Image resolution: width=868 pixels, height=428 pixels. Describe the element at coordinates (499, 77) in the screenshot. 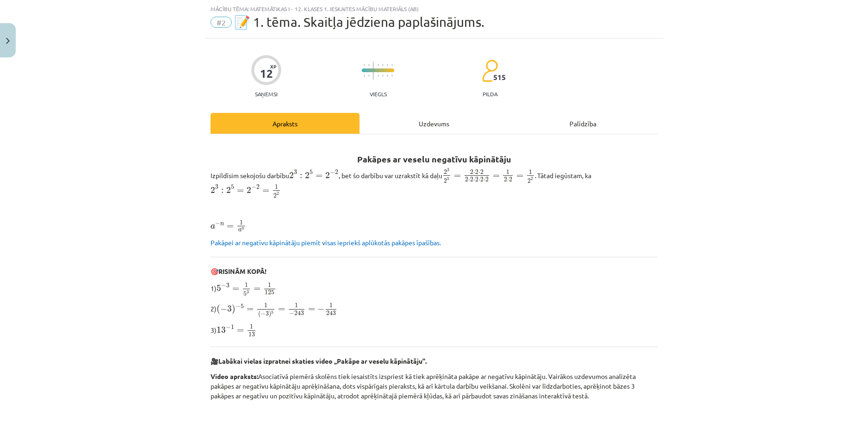

I see `span: 515` at that location.